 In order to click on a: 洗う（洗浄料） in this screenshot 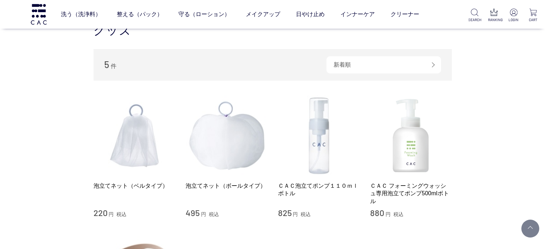, I will do `click(81, 14)`.